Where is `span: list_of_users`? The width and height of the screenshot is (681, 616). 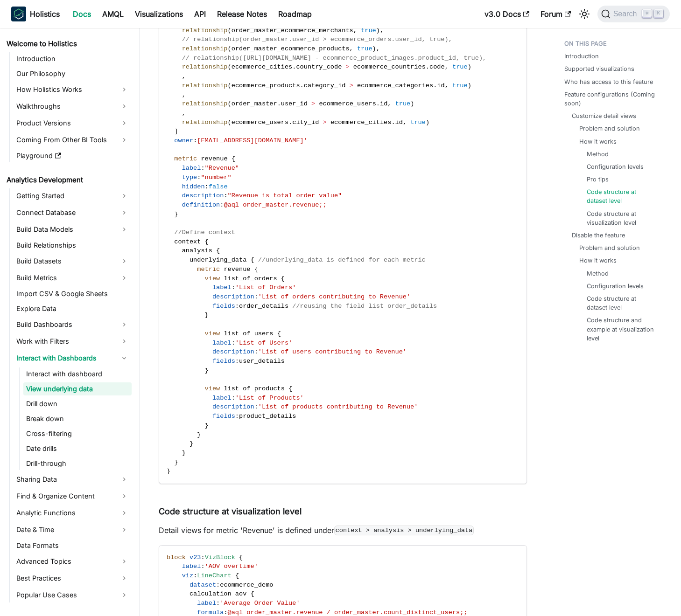
span: list_of_users is located at coordinates (249, 334).